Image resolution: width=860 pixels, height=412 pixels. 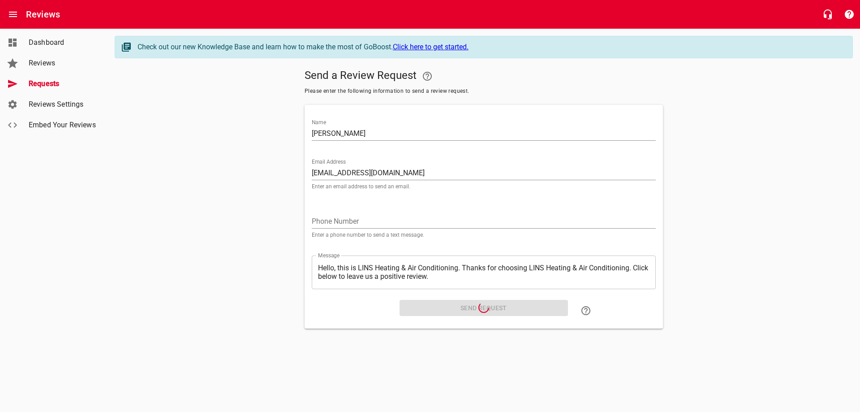 I want to click on span: Dashboard, so click(x=63, y=43).